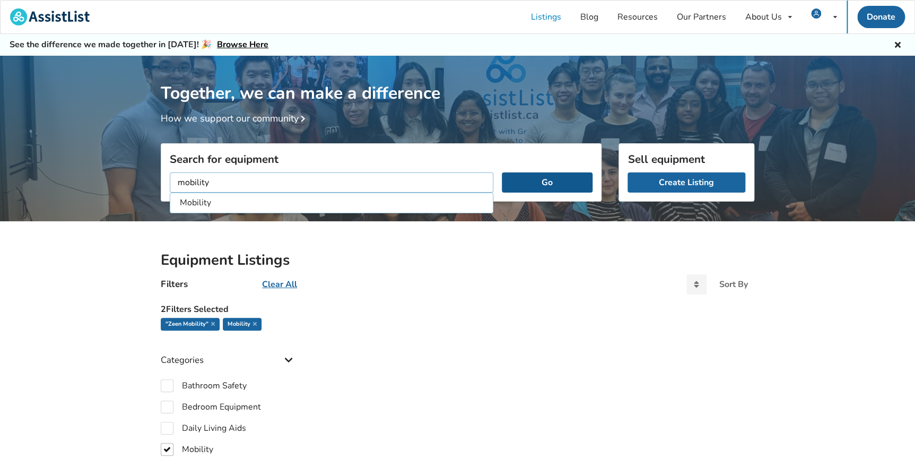 This screenshot has width=915, height=460. What do you see at coordinates (701, 17) in the screenshot?
I see `a: Our Partners` at bounding box center [701, 17].